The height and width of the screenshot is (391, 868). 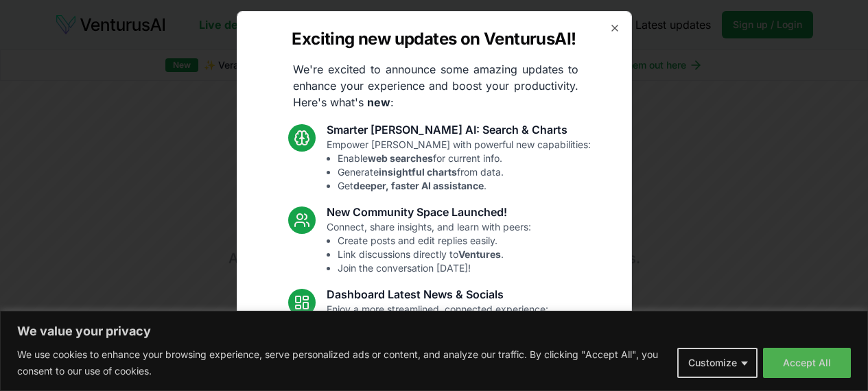 I want to click on strong: web searches, so click(x=400, y=158).